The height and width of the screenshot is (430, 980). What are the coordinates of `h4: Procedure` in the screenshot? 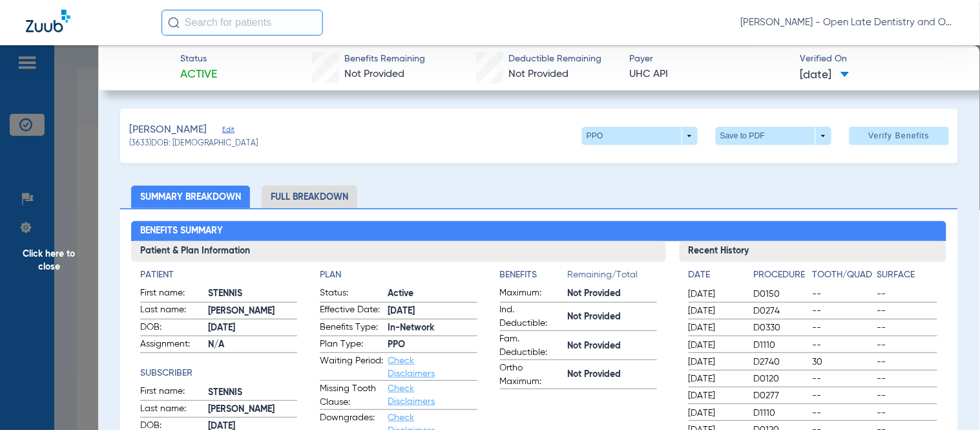 It's located at (781, 275).